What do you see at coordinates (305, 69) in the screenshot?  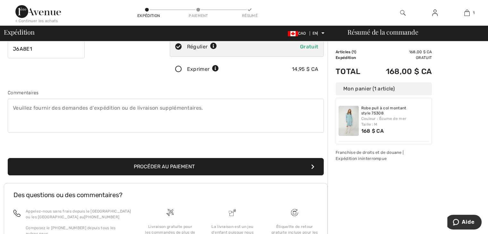 I see `font: 14,95 $ CA` at bounding box center [305, 69].